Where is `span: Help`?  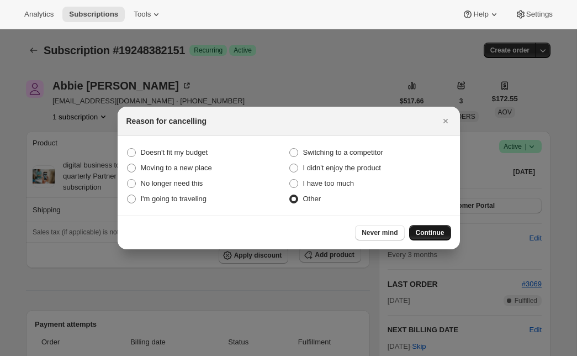
span: Help is located at coordinates (480, 14).